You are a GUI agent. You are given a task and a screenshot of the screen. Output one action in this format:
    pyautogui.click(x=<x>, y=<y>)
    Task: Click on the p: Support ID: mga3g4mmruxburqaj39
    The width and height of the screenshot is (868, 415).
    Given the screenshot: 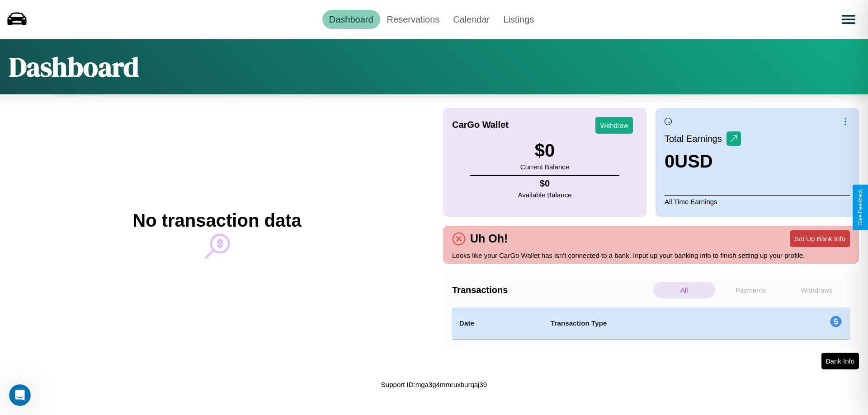 What is the action you would take?
    pyautogui.click(x=434, y=385)
    